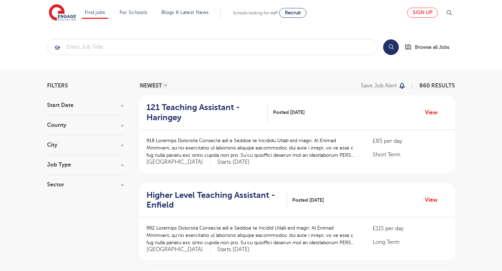 Image resolution: width=502 pixels, height=271 pixels. I want to click on span: 860 RESULTS, so click(437, 86).